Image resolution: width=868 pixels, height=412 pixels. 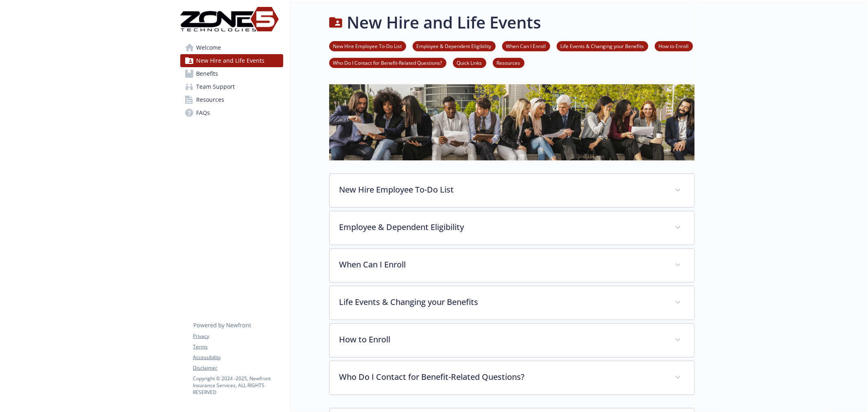 What do you see at coordinates (512, 228) in the screenshot?
I see `div: Employee & Dependent Eligibility` at bounding box center [512, 228].